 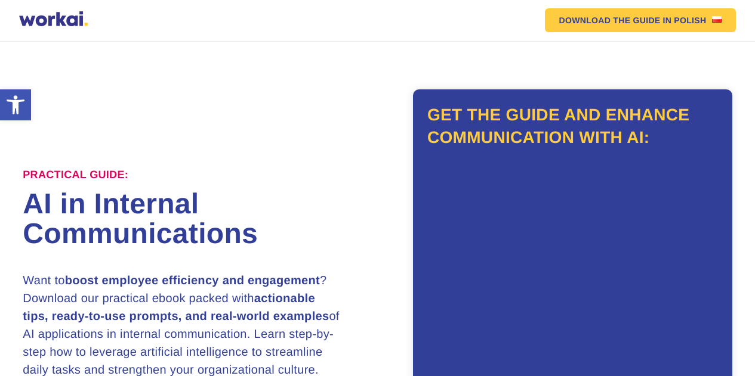 I want to click on em: DOWNLOAD THE GUIDE, so click(x=610, y=20).